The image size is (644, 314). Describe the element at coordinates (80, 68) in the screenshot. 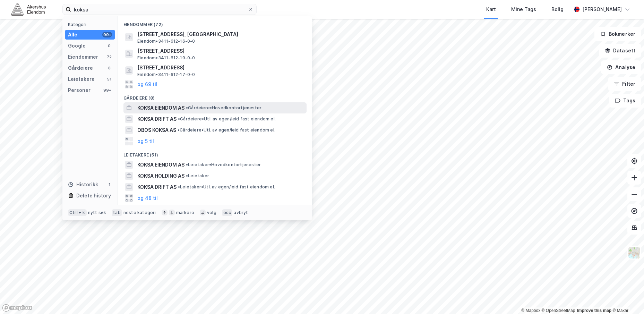

I see `div: Gårdeiere` at that location.